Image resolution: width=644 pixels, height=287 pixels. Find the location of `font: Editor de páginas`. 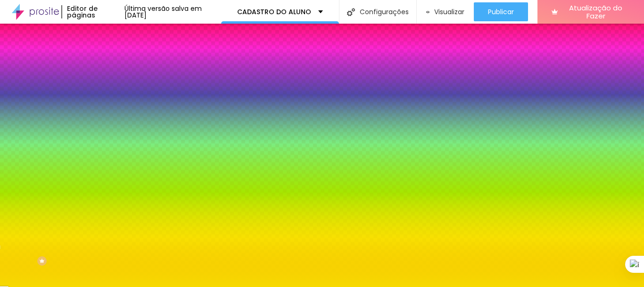

font: Editor de páginas is located at coordinates (82, 12).